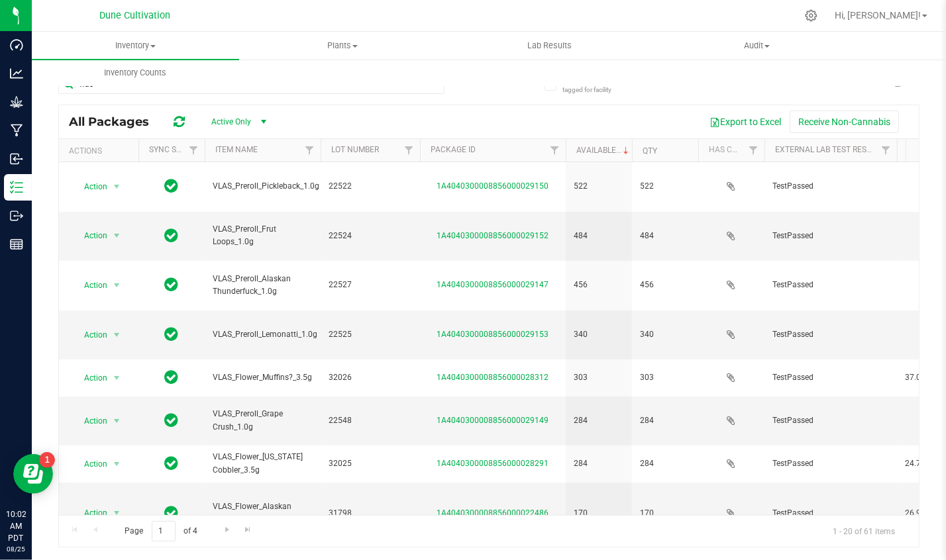 This screenshot has height=560, width=946. What do you see at coordinates (16, 549) in the screenshot?
I see `p: 08/25` at bounding box center [16, 549].